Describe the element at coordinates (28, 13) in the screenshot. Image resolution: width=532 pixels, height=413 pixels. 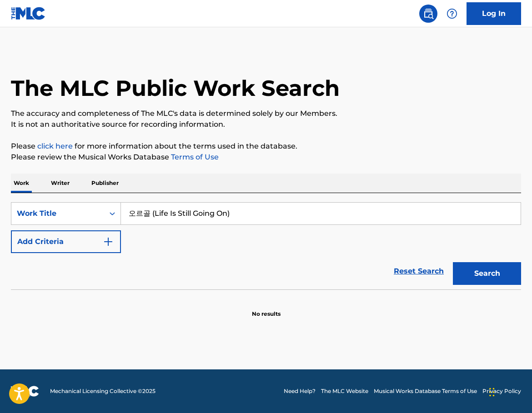
I see `img: MLC Logo` at that location.